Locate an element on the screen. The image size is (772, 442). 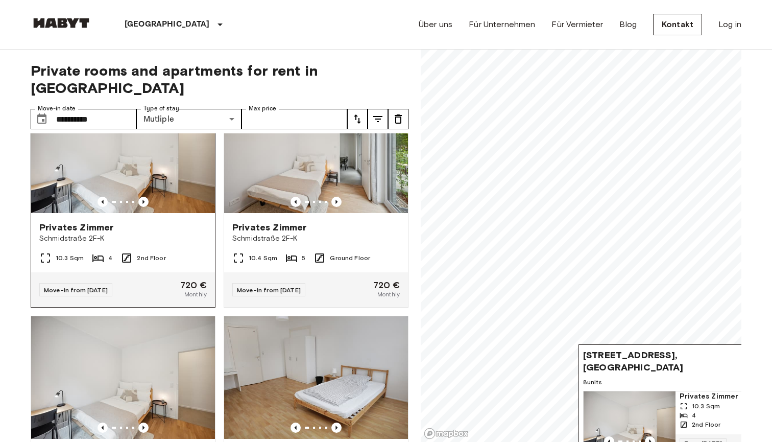
a: Kontakt is located at coordinates (678, 25).